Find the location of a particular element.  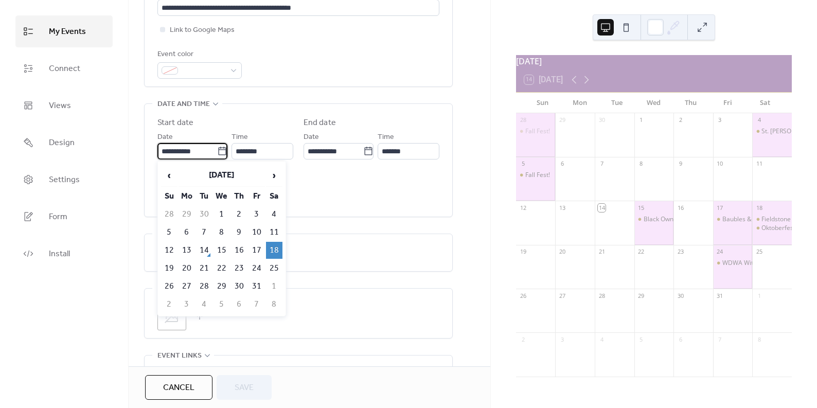

a: Form is located at coordinates (64, 217).